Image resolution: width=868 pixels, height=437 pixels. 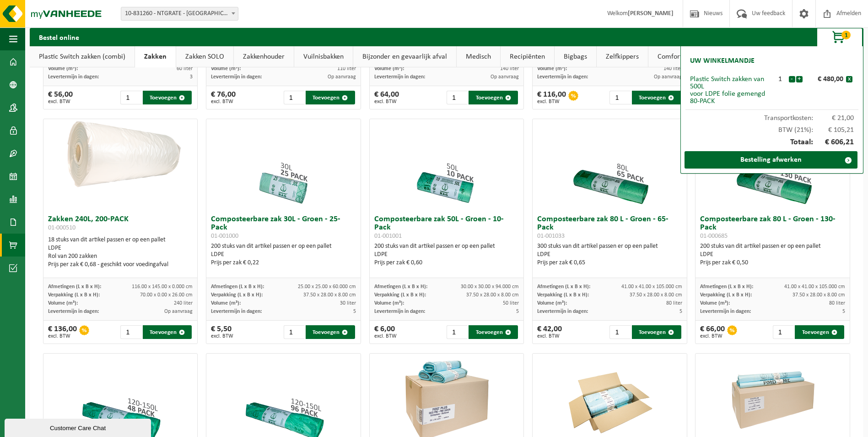 I want to click on span: € 21,00, so click(x=833, y=118).